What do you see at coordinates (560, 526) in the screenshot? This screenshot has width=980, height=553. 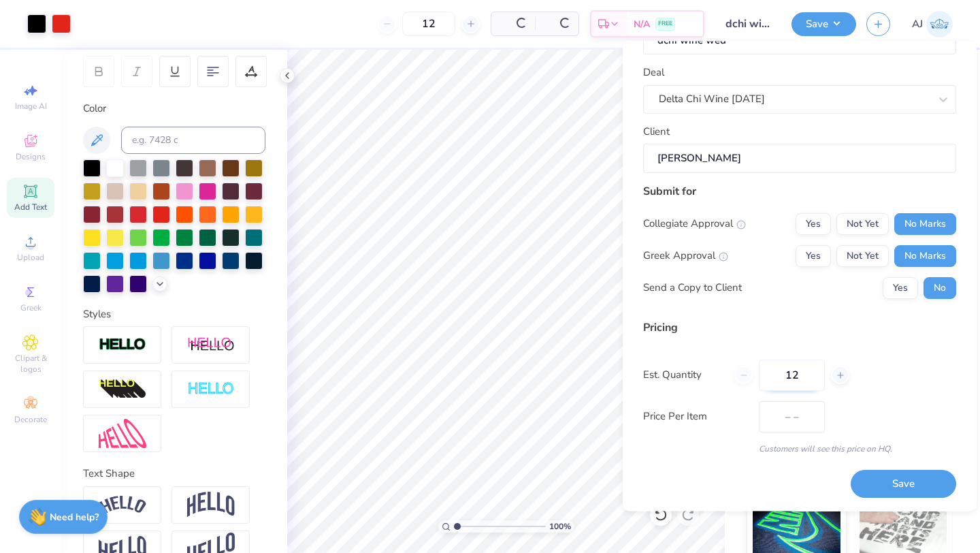 I see `span: 100 %` at bounding box center [560, 526].